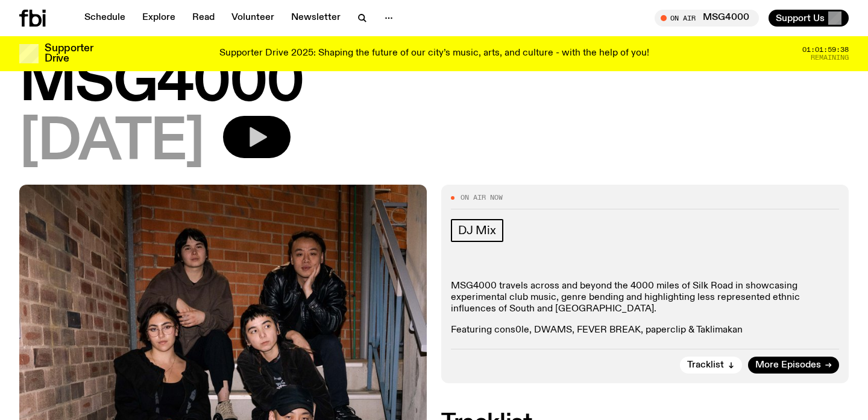 The width and height of the screenshot is (868, 420). Describe the element at coordinates (705, 365) in the screenshot. I see `span: Tracklist` at that location.